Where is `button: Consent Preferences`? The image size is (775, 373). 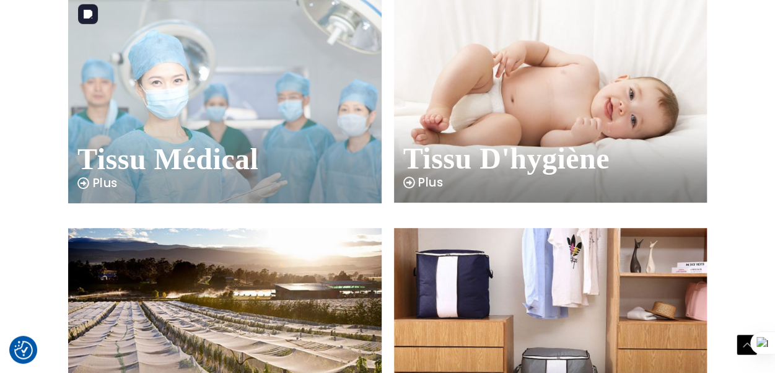
button: Consent Preferences is located at coordinates (24, 350).